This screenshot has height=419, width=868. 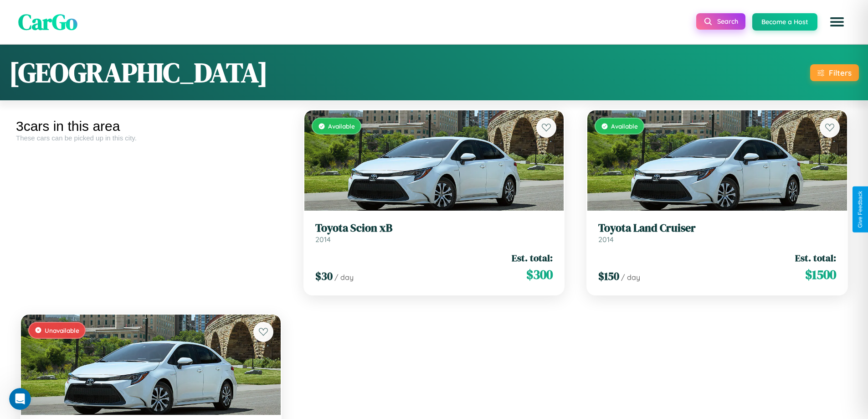 What do you see at coordinates (837, 22) in the screenshot?
I see `button: Open menu` at bounding box center [837, 22].